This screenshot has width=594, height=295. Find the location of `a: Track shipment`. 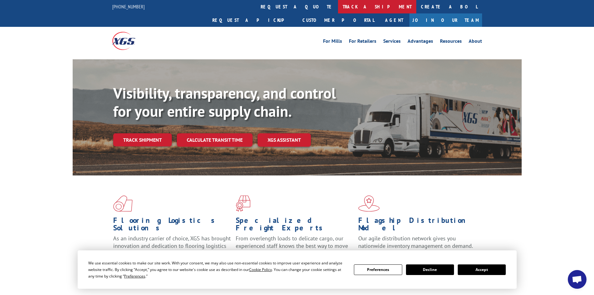

a: Track shipment is located at coordinates (143, 140).